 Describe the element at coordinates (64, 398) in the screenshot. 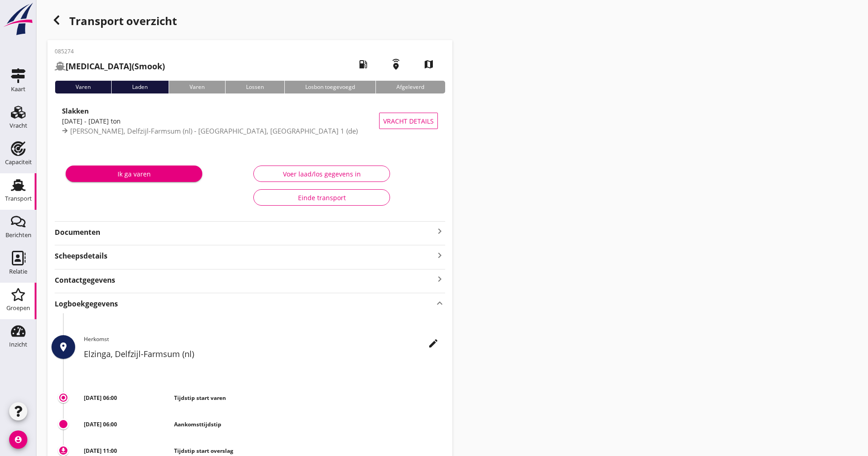

I see `i: trip_origin` at that location.